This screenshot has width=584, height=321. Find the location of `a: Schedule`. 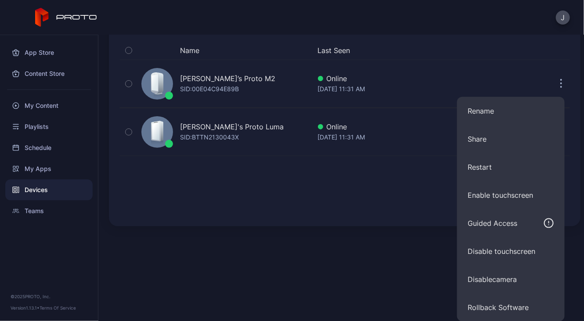

a: Schedule is located at coordinates (49, 148).